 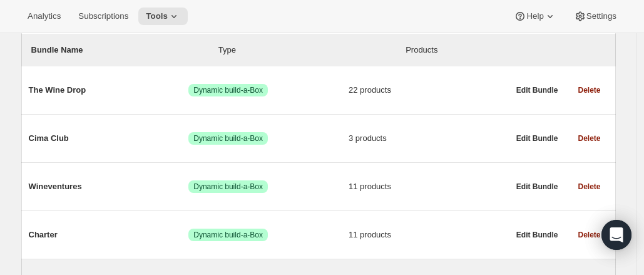 I want to click on span: Charter, so click(x=109, y=235).